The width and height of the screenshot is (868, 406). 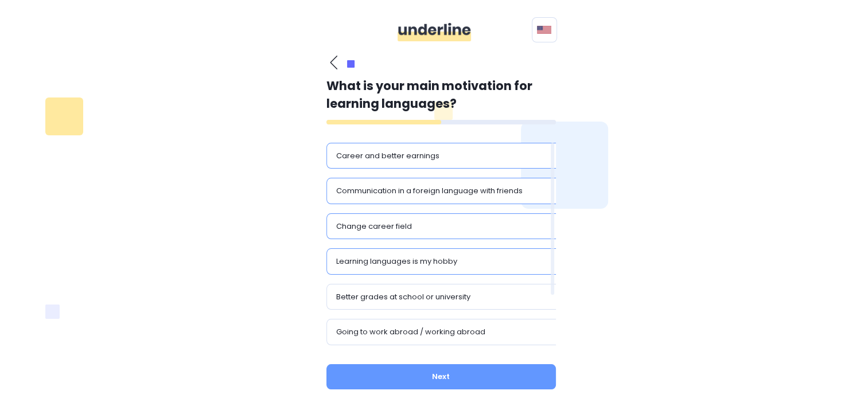 I want to click on img: ddgMu+Zv+CXDCfumCWfsmuPlDdRfDDxAd9LAAAAAAElFTkSuQmCC, so click(x=434, y=32).